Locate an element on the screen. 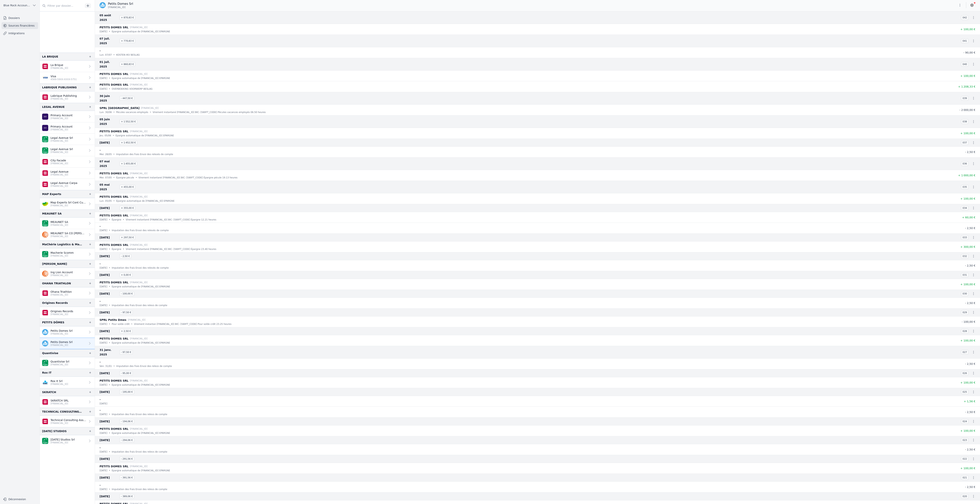  span: - 97,50 € is located at coordinates (127, 352).